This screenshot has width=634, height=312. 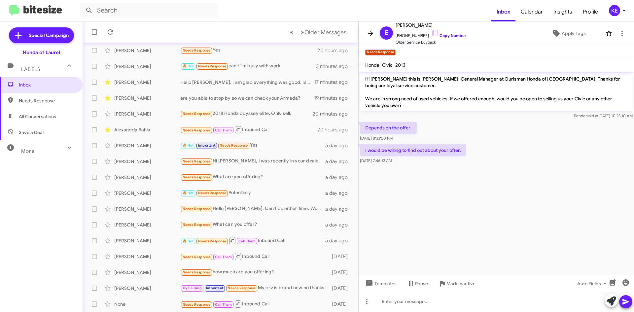 I want to click on span: Older Messages, so click(x=325, y=32).